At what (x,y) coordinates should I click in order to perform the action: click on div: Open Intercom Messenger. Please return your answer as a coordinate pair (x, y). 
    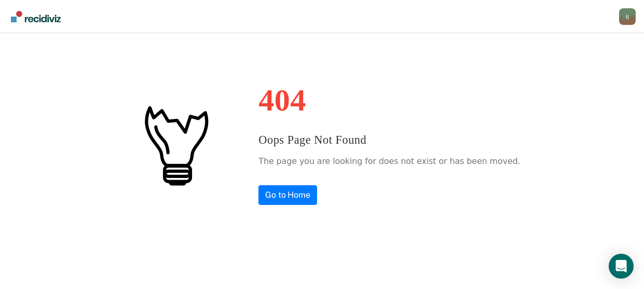
    Looking at the image, I should click on (621, 267).